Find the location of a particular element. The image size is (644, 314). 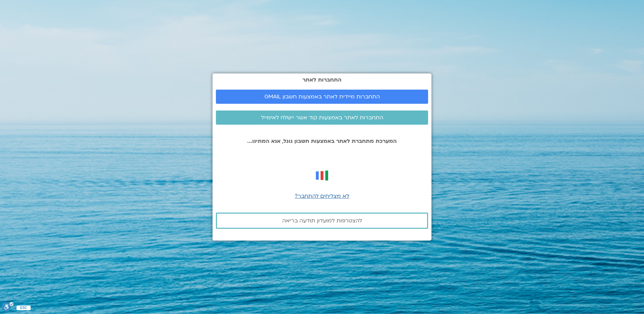

span: לא מצליחים להתחבר? is located at coordinates (322, 196).